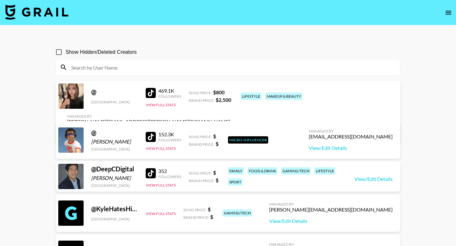  What do you see at coordinates (236, 171) in the screenshot?
I see `div: family` at bounding box center [236, 171].